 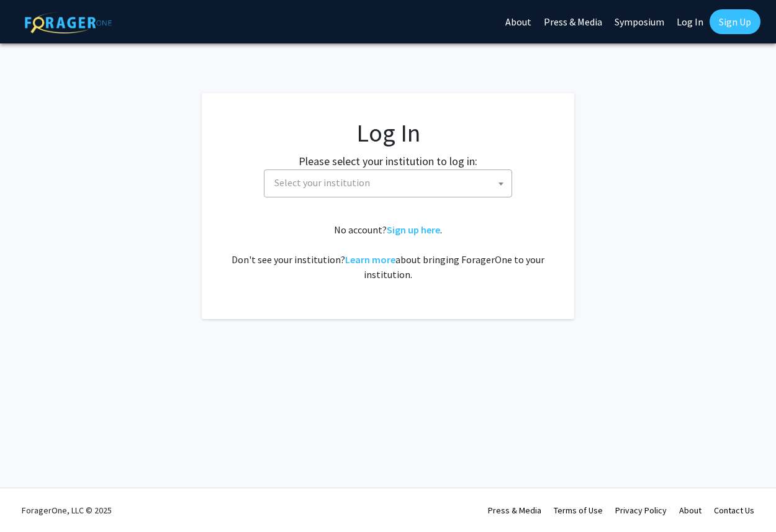 I want to click on a: Contact Us, so click(x=734, y=510).